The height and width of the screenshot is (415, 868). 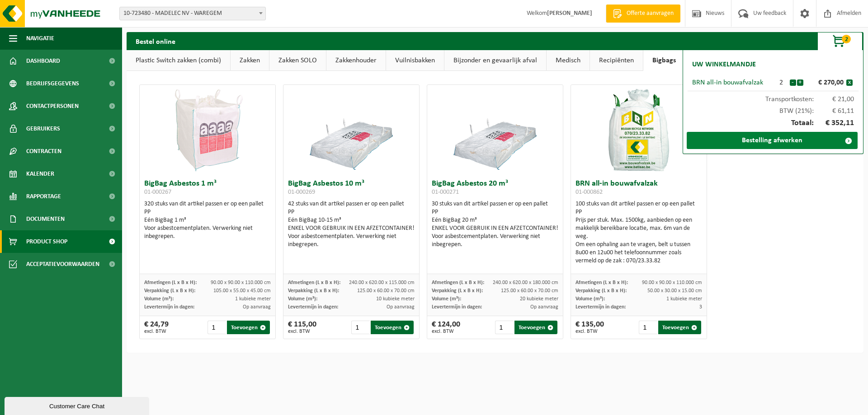 What do you see at coordinates (732, 83) in the screenshot?
I see `div: BRN all-in bouwafvalzak` at bounding box center [732, 83].